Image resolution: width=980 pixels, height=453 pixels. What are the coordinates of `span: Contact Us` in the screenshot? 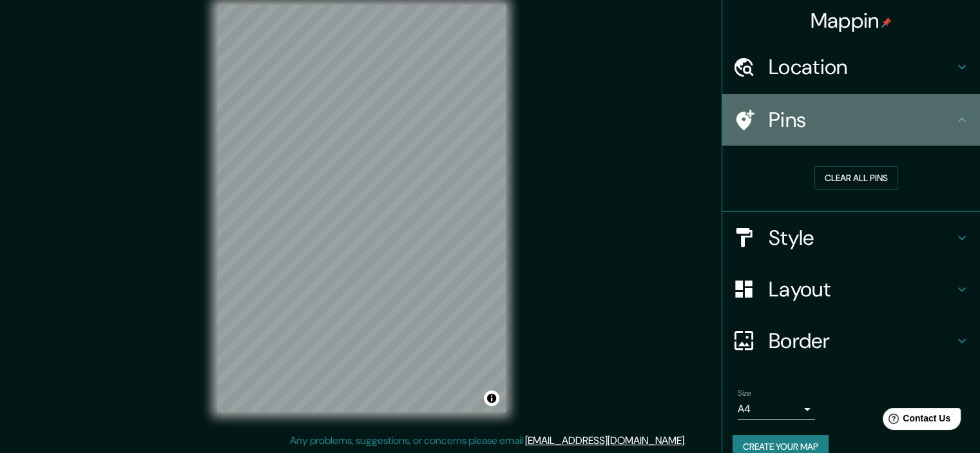 It's located at (61, 15).